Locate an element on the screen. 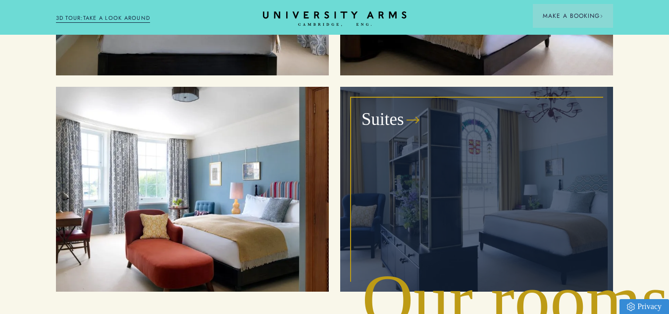  span: Make a Booking is located at coordinates (573, 16).